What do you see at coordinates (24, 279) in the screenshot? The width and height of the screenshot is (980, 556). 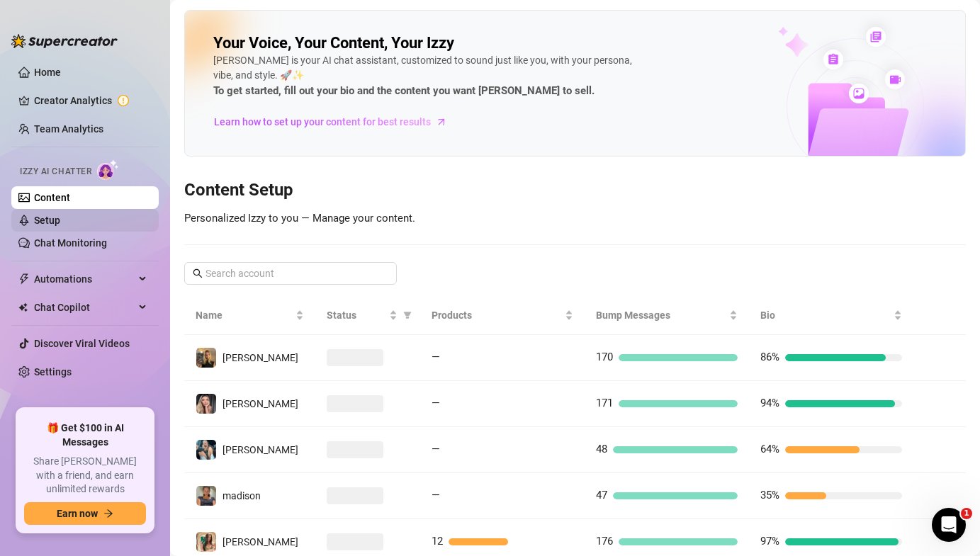 I see `span: thunderbolt` at bounding box center [24, 279].